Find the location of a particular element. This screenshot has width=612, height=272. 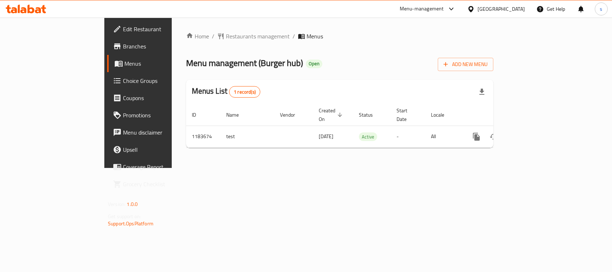

div: Menu-management is located at coordinates (422, 9).